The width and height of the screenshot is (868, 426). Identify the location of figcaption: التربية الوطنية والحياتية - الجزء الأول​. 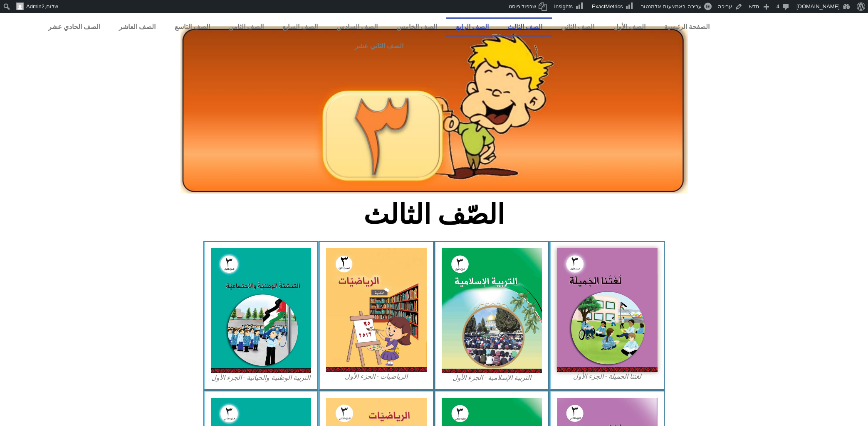
(261, 378).